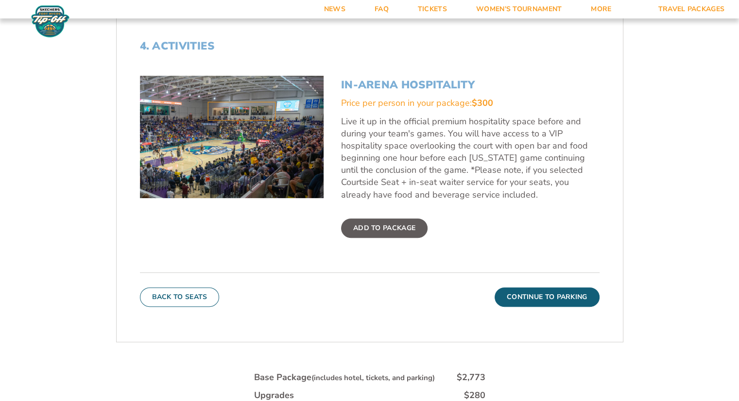 This screenshot has width=739, height=401. What do you see at coordinates (232, 137) in the screenshot?
I see `img: In-Arena Hospitality` at bounding box center [232, 137].